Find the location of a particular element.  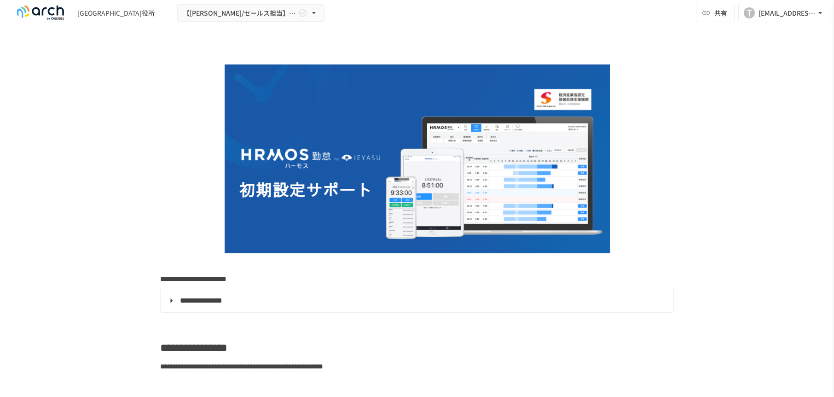

div: T is located at coordinates (750, 13).